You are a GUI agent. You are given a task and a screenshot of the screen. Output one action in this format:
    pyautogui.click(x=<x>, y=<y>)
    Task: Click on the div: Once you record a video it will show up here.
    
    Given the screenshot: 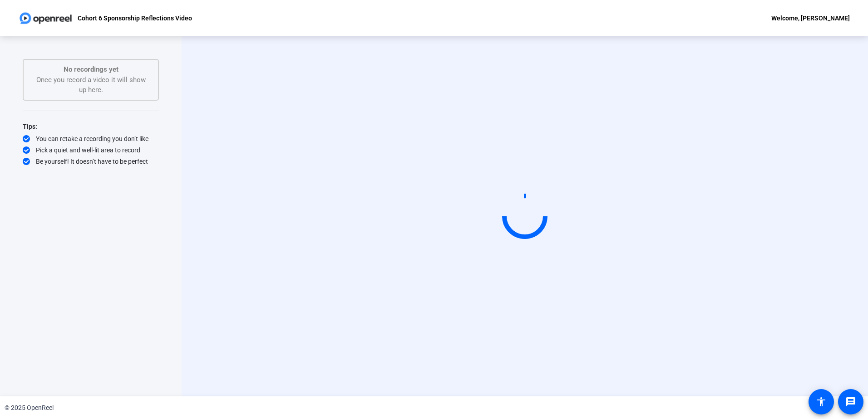 What is the action you would take?
    pyautogui.click(x=91, y=80)
    